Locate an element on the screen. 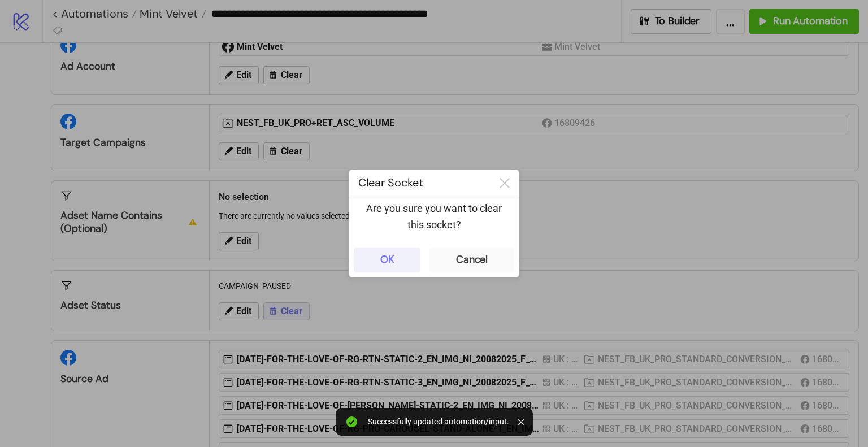 Image resolution: width=868 pixels, height=447 pixels. div: Cancel is located at coordinates (472, 259).